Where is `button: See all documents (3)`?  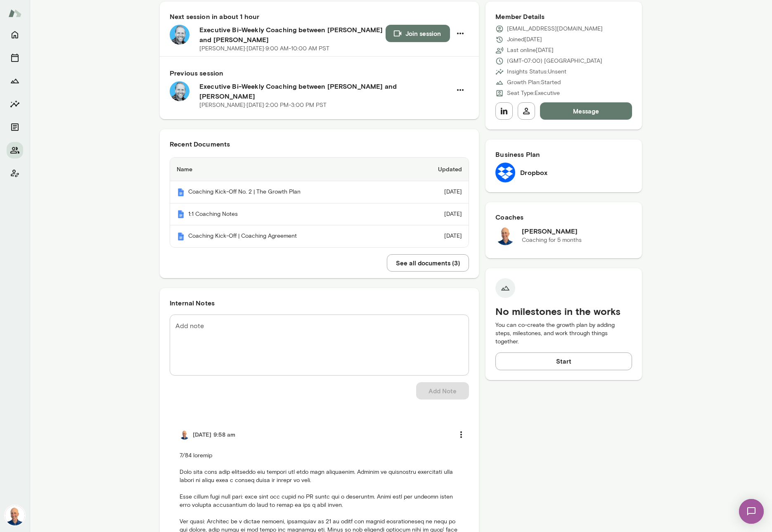
button: See all documents (3) is located at coordinates (427, 263).